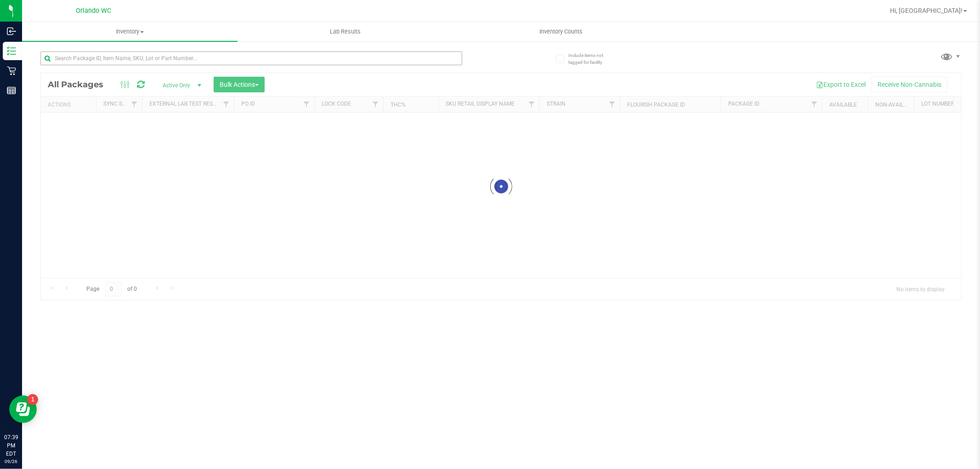 This screenshot has width=980, height=469. Describe the element at coordinates (94, 11) in the screenshot. I see `span: Orlando WC` at that location.